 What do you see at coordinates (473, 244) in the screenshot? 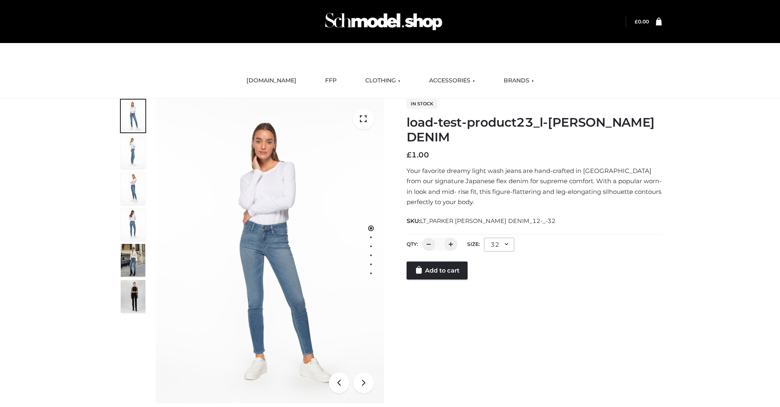
I see `label: Size:` at bounding box center [473, 244].